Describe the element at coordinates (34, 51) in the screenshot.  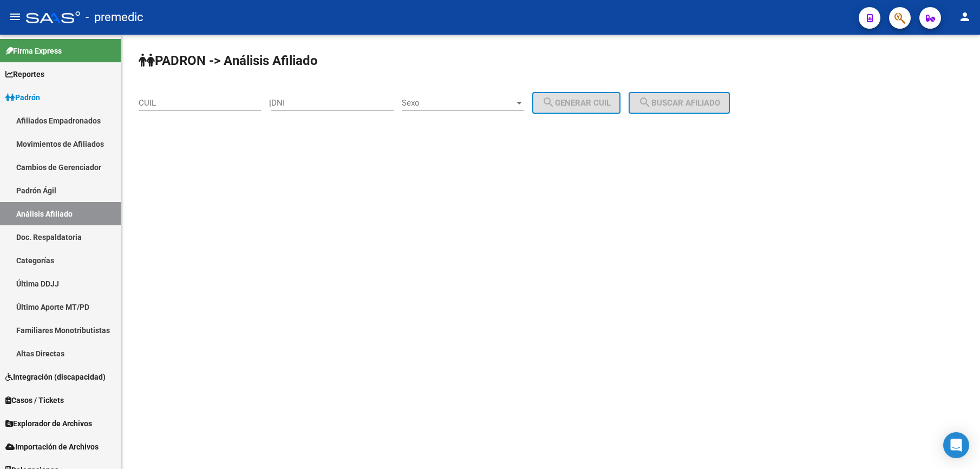
I see `span: Firma Express` at that location.